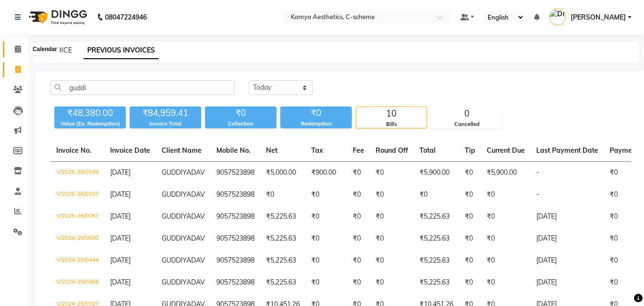  I want to click on div: Cancelled, so click(467, 124).